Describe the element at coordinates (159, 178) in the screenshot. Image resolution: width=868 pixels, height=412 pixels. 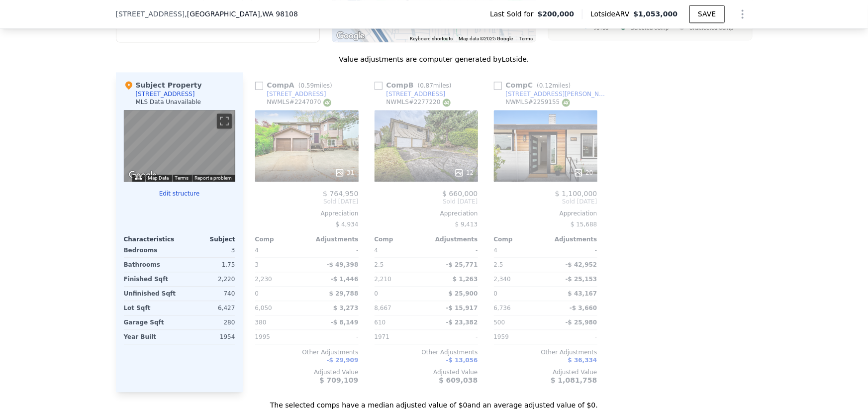
I see `button: Map Data` at that location.